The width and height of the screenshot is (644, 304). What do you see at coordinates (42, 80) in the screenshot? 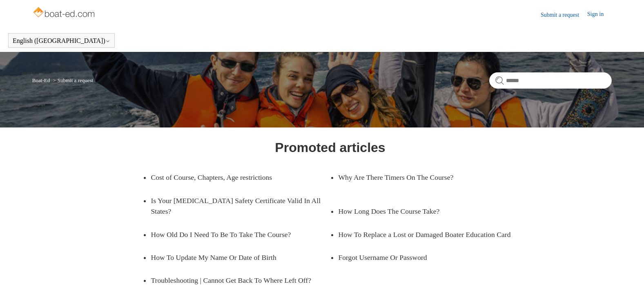
I see `li: Boat-Ed` at bounding box center [42, 80].